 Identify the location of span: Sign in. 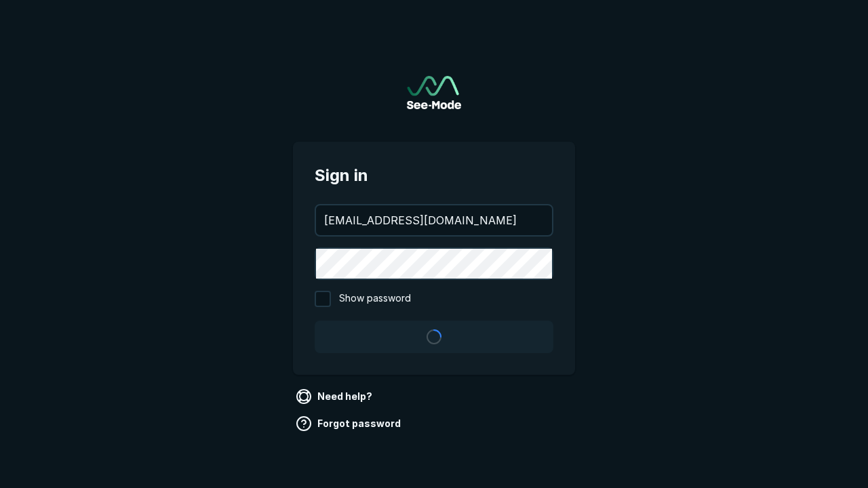
(434, 175).